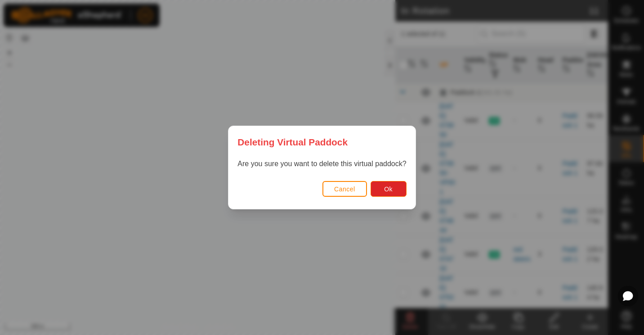 This screenshot has width=644, height=335. I want to click on button: Cancel, so click(345, 189).